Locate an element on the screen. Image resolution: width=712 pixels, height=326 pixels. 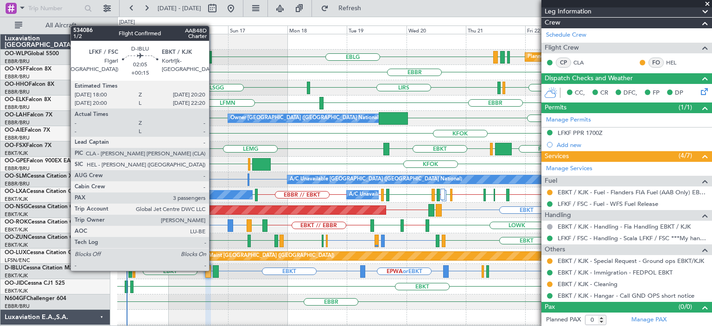
a: OO-SLMCessna Citation XLS is located at coordinates (41, 176).